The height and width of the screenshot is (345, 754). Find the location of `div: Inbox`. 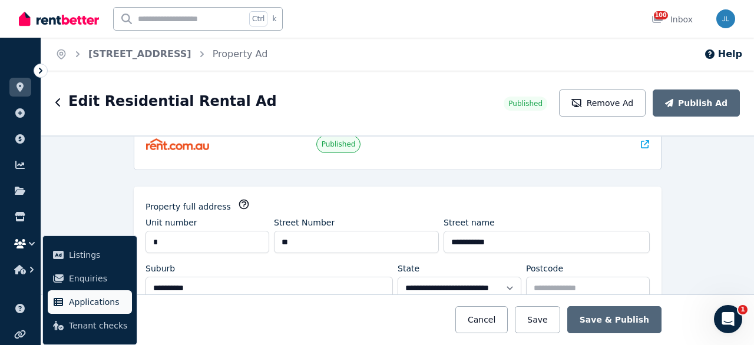

div: Inbox is located at coordinates (672, 19).